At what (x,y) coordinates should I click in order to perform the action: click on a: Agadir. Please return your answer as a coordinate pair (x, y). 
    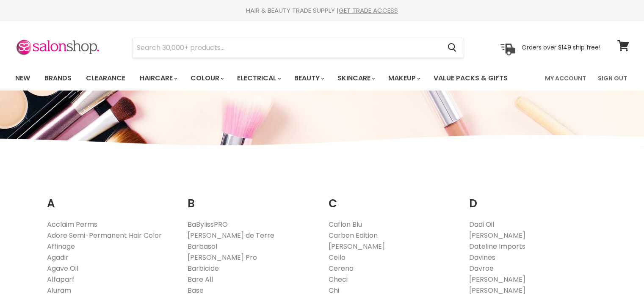
    Looking at the image, I should click on (58, 257).